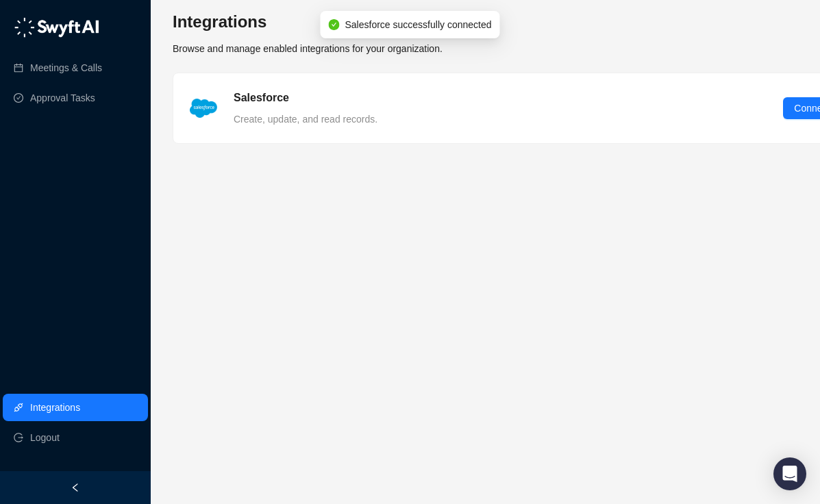 This screenshot has height=504, width=820. I want to click on span: Logout, so click(44, 438).